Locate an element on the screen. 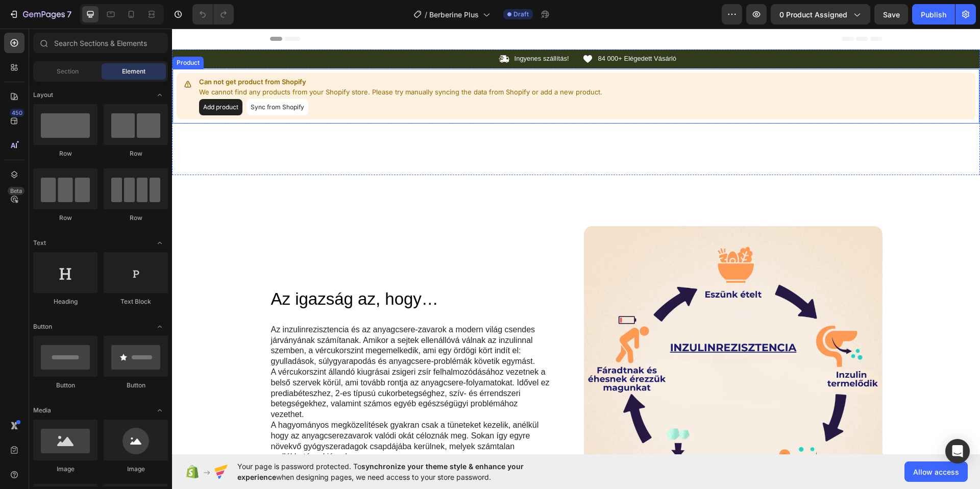  button: 7 is located at coordinates (40, 14).